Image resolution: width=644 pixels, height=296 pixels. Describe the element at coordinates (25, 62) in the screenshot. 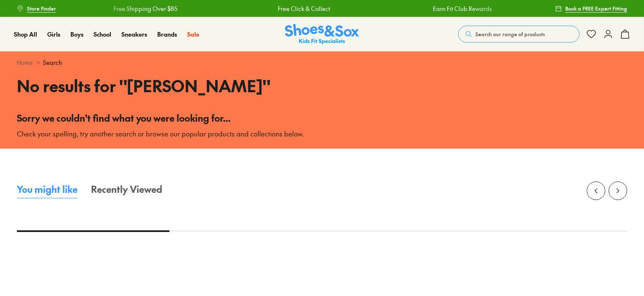

I see `a: Home` at that location.